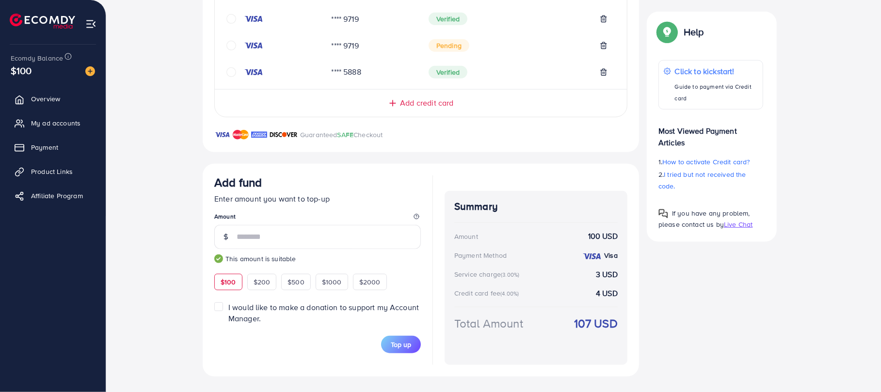 The height and width of the screenshot is (392, 881). Describe the element at coordinates (46, 99) in the screenshot. I see `span: Overview` at that location.